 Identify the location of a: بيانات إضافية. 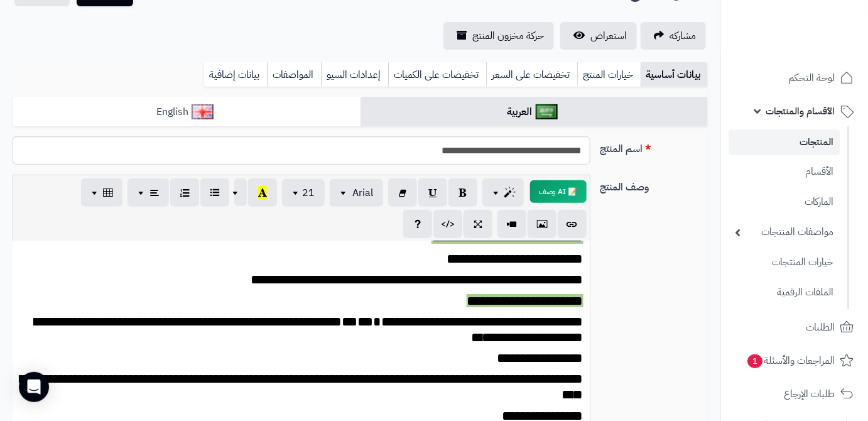
(236, 75).